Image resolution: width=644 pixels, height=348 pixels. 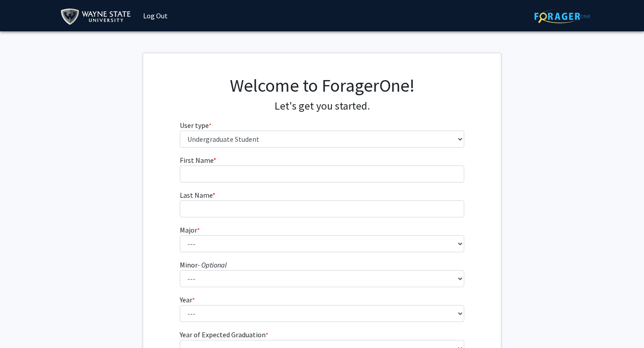 What do you see at coordinates (224, 335) in the screenshot?
I see `label: Year of Expected Graduation` at bounding box center [224, 335].